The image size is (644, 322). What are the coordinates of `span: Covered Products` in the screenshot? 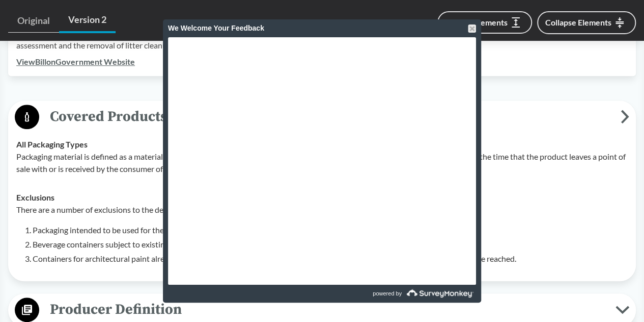 It's located at (330, 116).